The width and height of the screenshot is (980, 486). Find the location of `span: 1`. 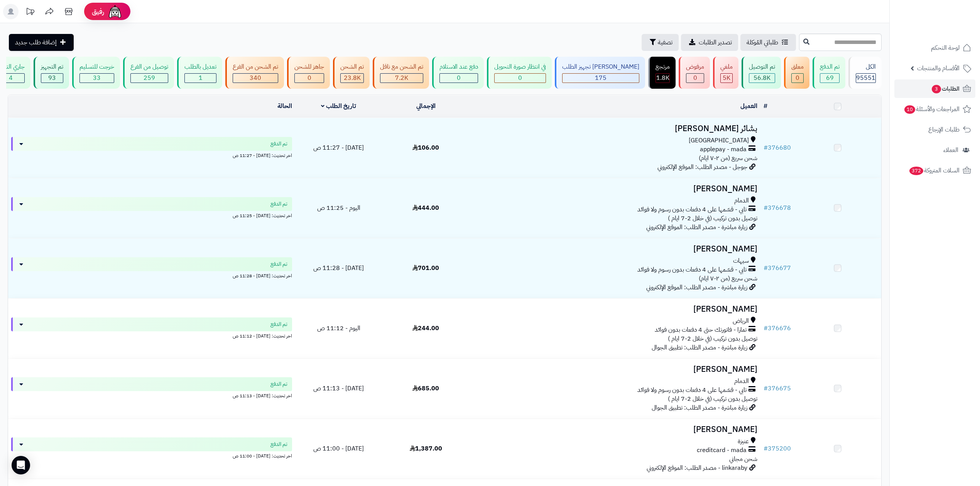

span: 1 is located at coordinates (200, 78).